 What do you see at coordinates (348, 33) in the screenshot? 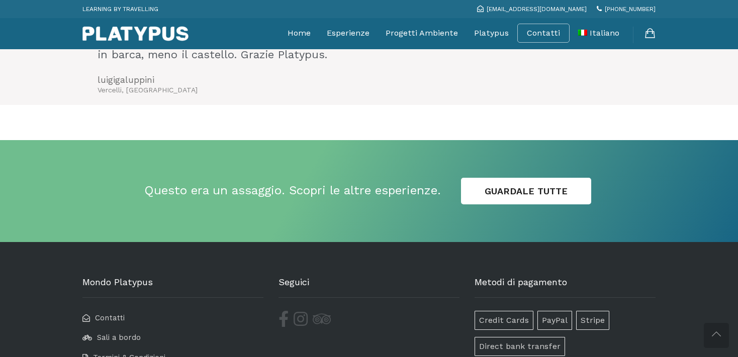
I see `a: Esperienze` at bounding box center [348, 33].